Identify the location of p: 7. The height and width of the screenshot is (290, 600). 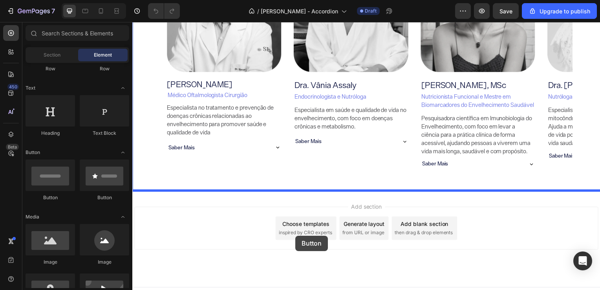
(53, 11).